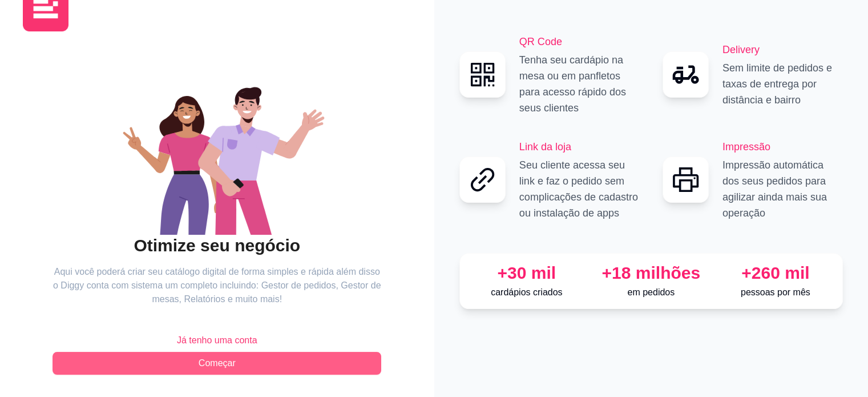  What do you see at coordinates (782, 84) in the screenshot?
I see `p: Sem limite de pedidos e taxas de entrega por distância e bairro` at bounding box center [782, 84].